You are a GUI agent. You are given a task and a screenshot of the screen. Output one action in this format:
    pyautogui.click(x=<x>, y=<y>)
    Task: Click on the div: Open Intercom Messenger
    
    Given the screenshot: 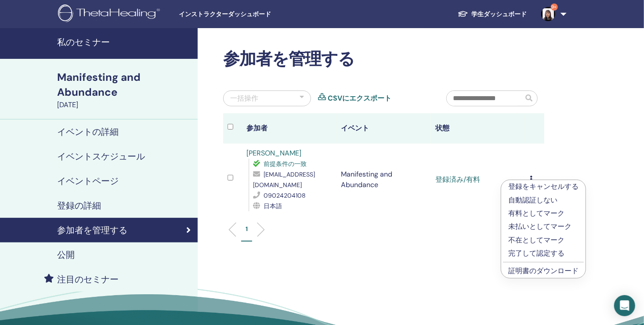 What is the action you would take?
    pyautogui.click(x=625, y=306)
    